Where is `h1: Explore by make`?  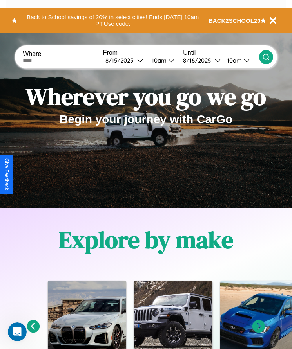
h1: Explore by make is located at coordinates (146, 240).